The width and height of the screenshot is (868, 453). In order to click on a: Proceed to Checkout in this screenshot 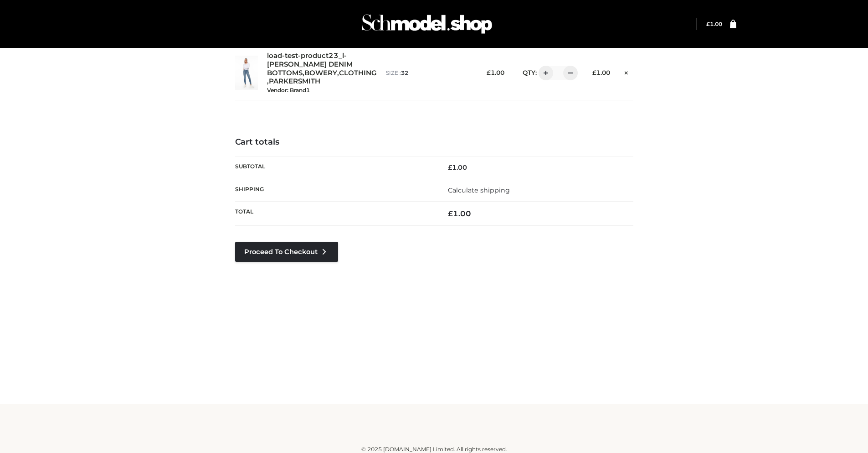, I will do `click(287, 252)`.